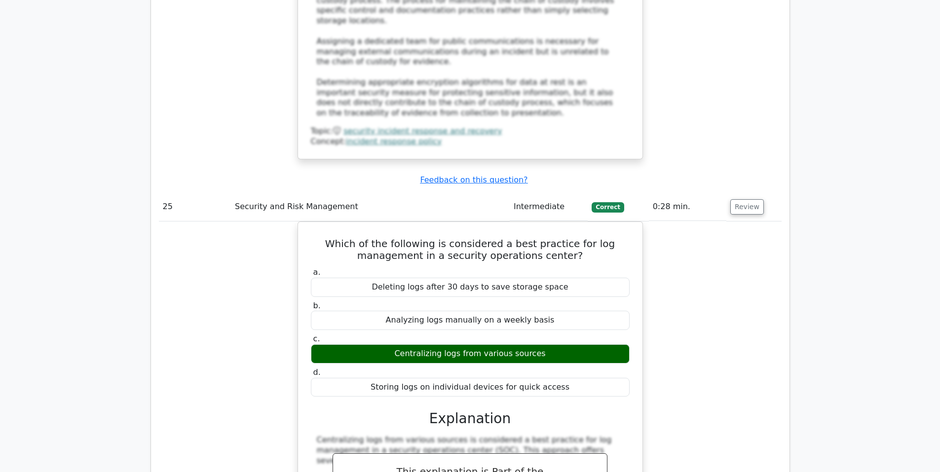  I want to click on a: security incident response and recovery, so click(422, 131).